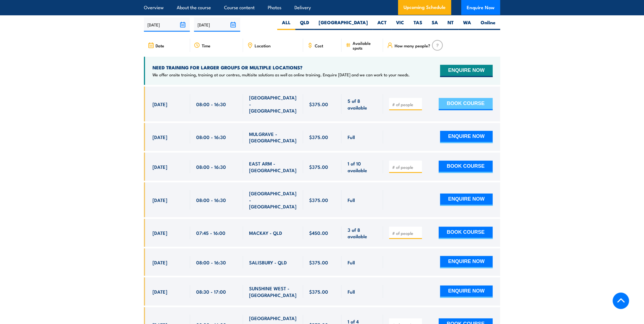 The width and height of the screenshot is (644, 324). What do you see at coordinates (450, 25) in the screenshot?
I see `label: NT` at bounding box center [450, 25].